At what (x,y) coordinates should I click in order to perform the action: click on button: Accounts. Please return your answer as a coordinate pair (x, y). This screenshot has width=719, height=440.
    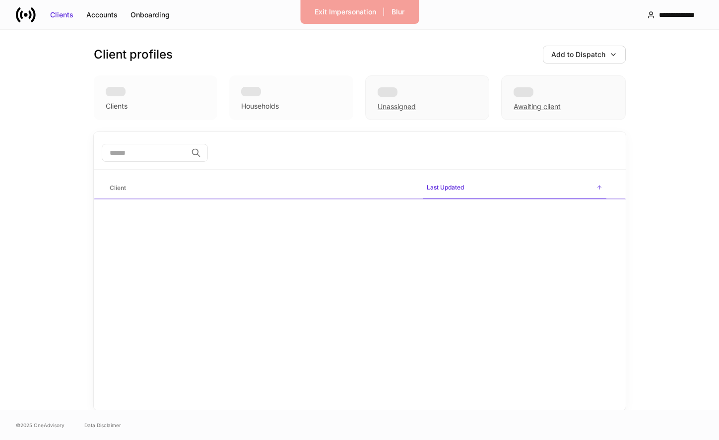
    Looking at the image, I should click on (102, 15).